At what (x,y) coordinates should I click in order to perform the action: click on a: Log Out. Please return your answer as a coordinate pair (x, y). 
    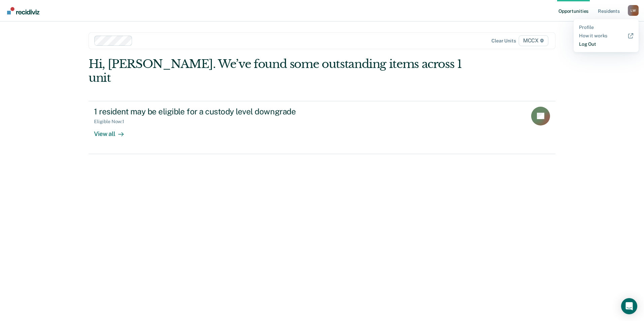
    Looking at the image, I should click on (606, 44).